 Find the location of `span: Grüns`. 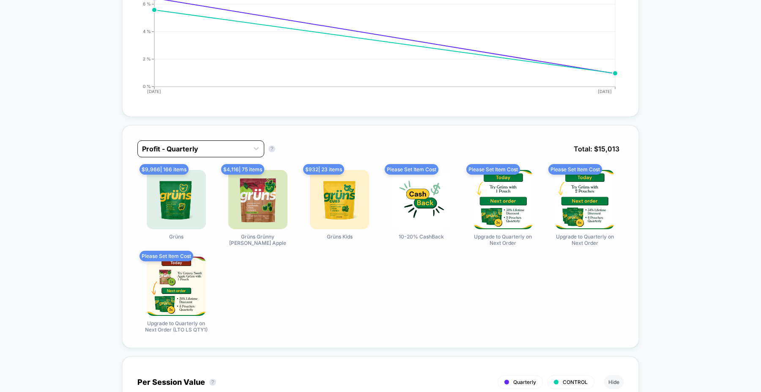

span: Grüns is located at coordinates (176, 236).